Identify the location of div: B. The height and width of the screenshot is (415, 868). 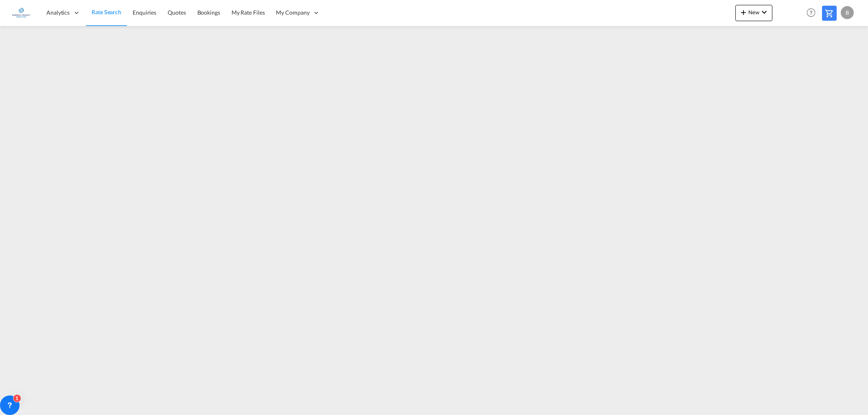
(848, 13).